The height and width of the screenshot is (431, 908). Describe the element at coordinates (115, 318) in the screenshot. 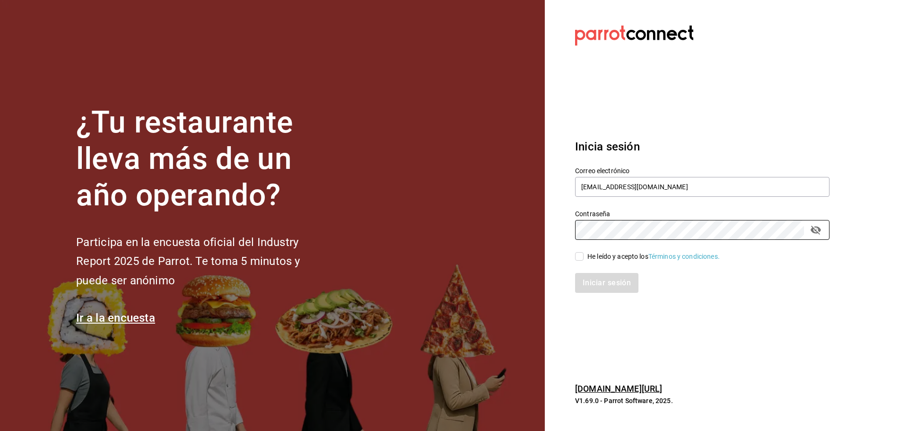

I see `a: Ir a la encuesta` at that location.